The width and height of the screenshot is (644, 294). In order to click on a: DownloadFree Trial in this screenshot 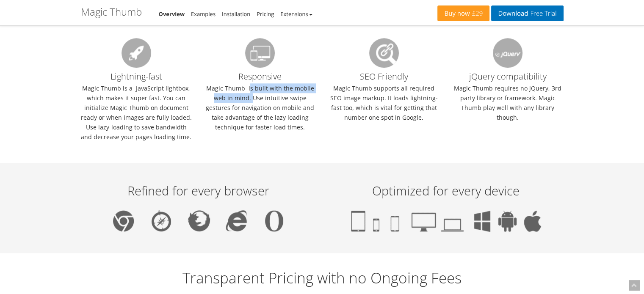, I will do `click(527, 13)`.